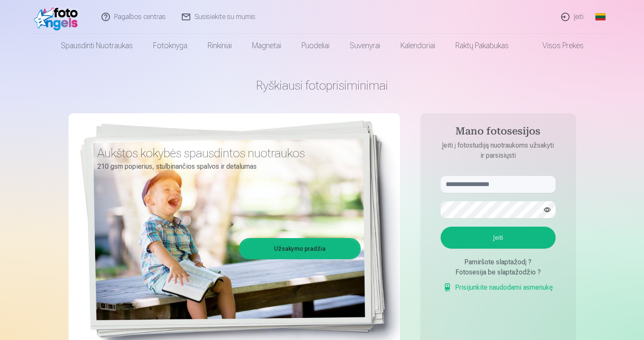 This screenshot has width=644, height=340. Describe the element at coordinates (498, 238) in the screenshot. I see `button: Įeiti` at that location.